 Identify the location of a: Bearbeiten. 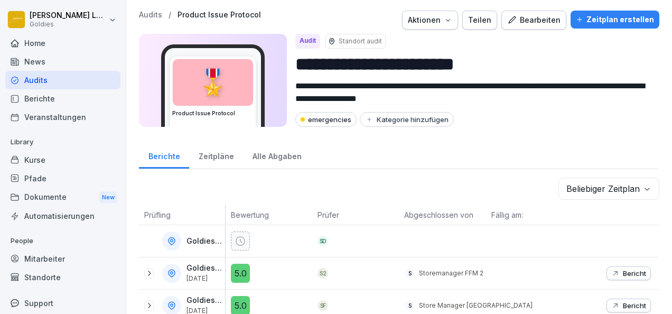
(534, 20).